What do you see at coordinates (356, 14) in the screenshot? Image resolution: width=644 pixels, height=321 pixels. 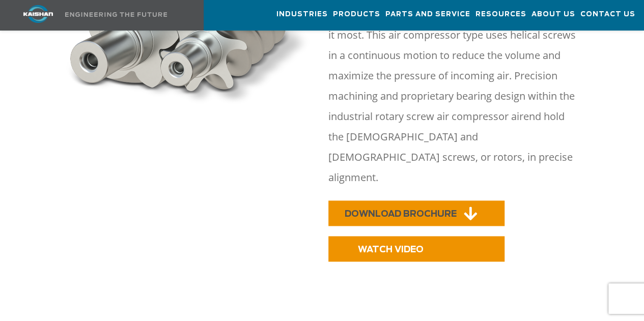 I see `span: Products` at bounding box center [356, 14].